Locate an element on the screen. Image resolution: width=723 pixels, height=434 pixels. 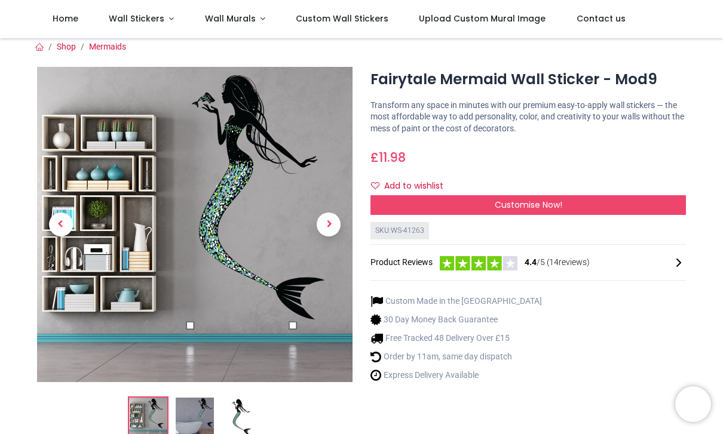
li: Order by 11am, same day dispatch is located at coordinates (456, 357).